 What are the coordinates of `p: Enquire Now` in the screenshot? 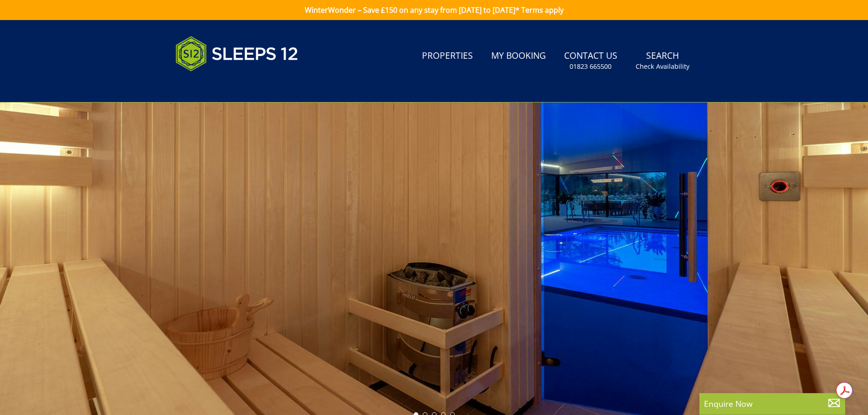 It's located at (773, 403).